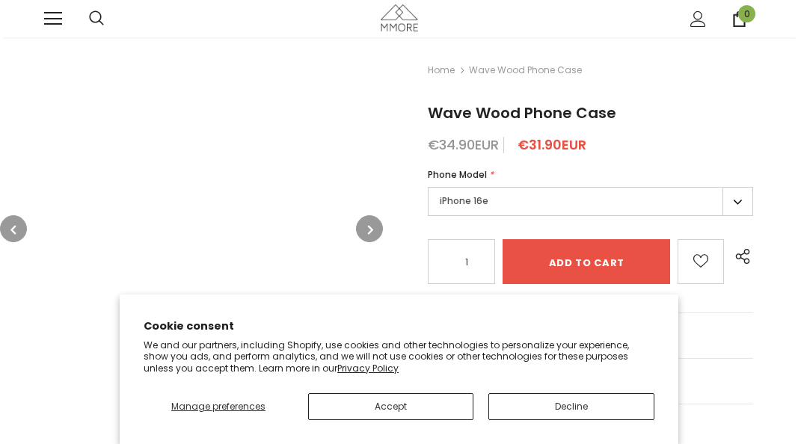  Describe the element at coordinates (218, 406) in the screenshot. I see `span: Manage preferences` at that location.